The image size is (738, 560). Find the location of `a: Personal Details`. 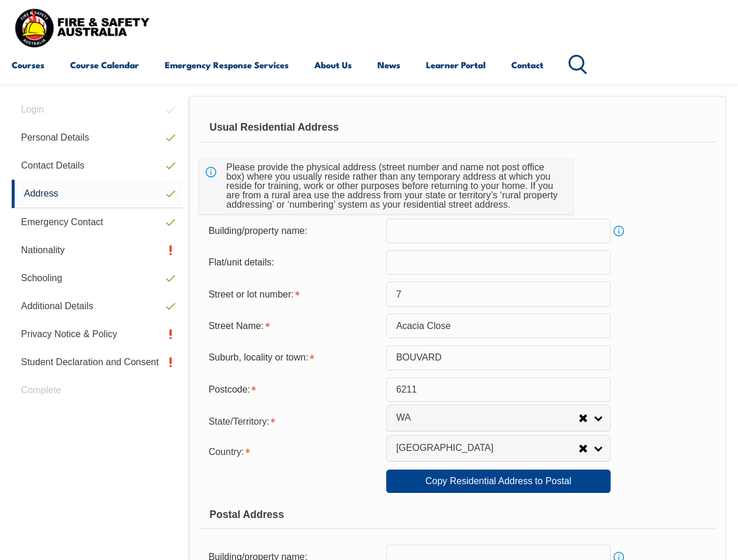

a: Personal Details is located at coordinates (97, 138).